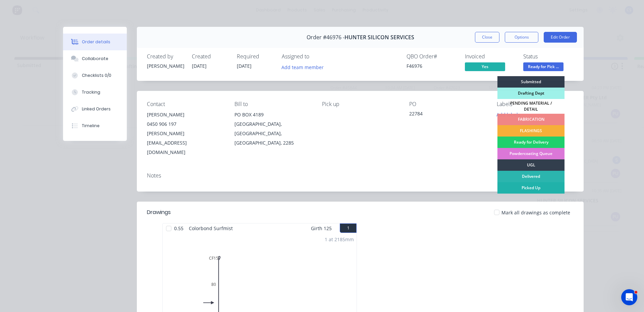 The image size is (644, 312). I want to click on button: Linked Orders, so click(95, 109).